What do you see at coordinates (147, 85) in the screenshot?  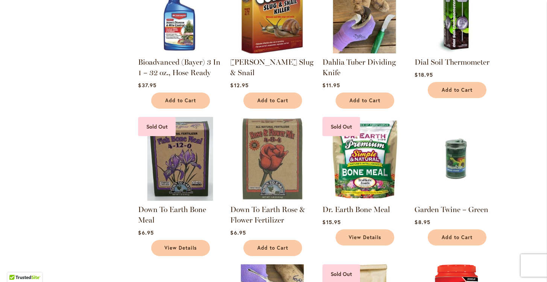 I see `span: $37.95` at bounding box center [147, 85].